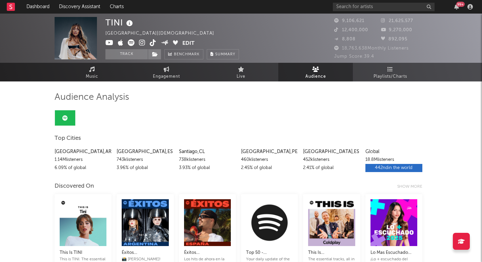 This screenshot has width=482, height=262. I want to click on input: Search for artists, so click(384, 7).